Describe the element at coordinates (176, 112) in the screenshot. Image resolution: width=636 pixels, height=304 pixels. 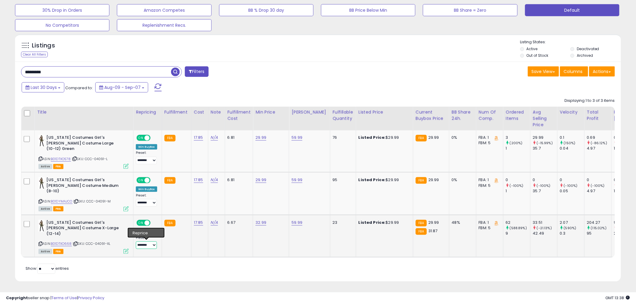
I see `div: Fulfillment` at that location.